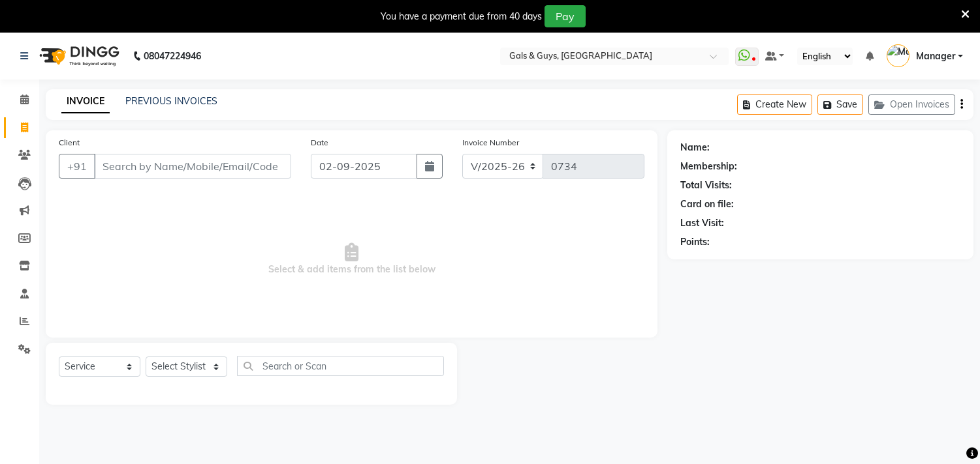 The image size is (980, 464). Describe the element at coordinates (911, 105) in the screenshot. I see `button: Open Invoices` at that location.